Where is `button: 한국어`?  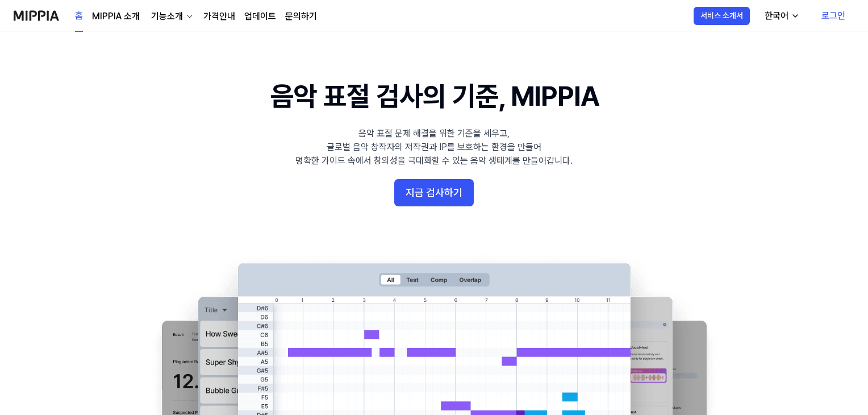 button: 한국어 is located at coordinates (781, 16).